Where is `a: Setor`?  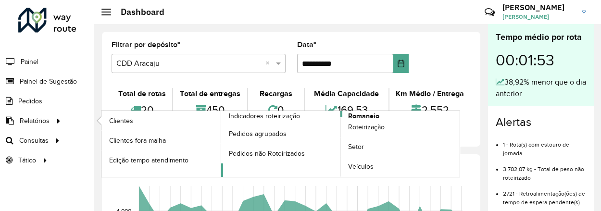 a: Setor is located at coordinates (400, 147).